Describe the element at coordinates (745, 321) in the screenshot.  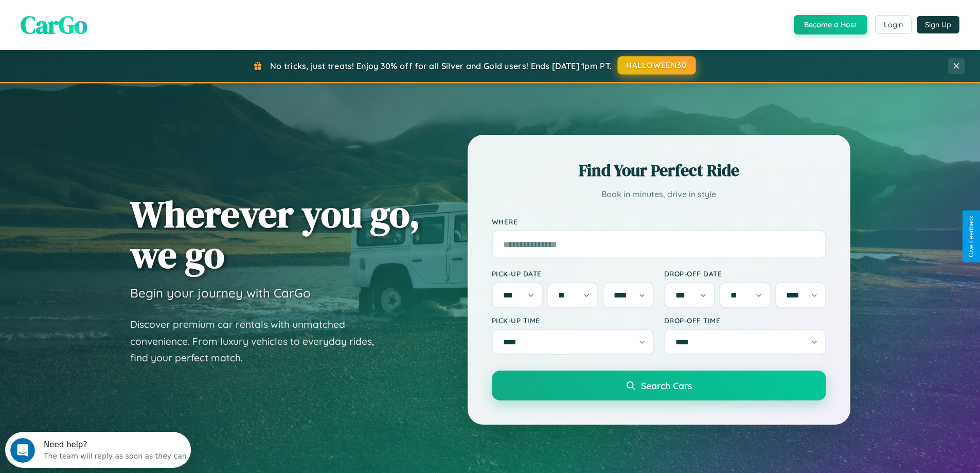
I see `label: Drop-off Time` at that location.